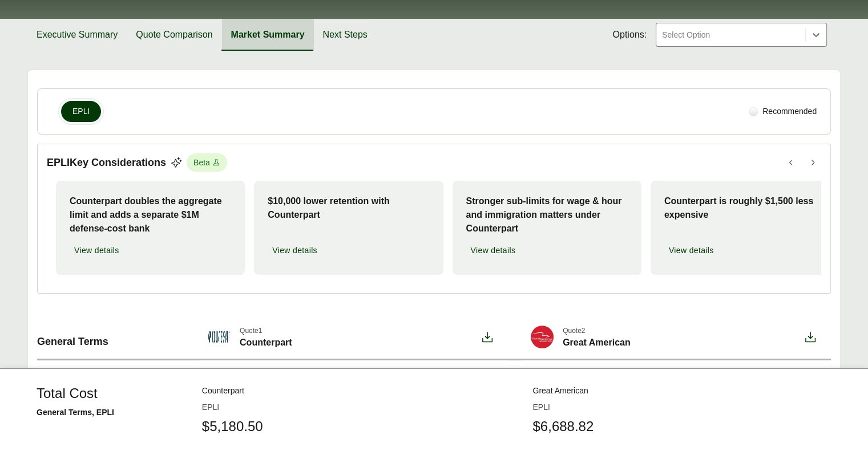  Describe the element at coordinates (782, 111) in the screenshot. I see `div: Recommended` at that location.